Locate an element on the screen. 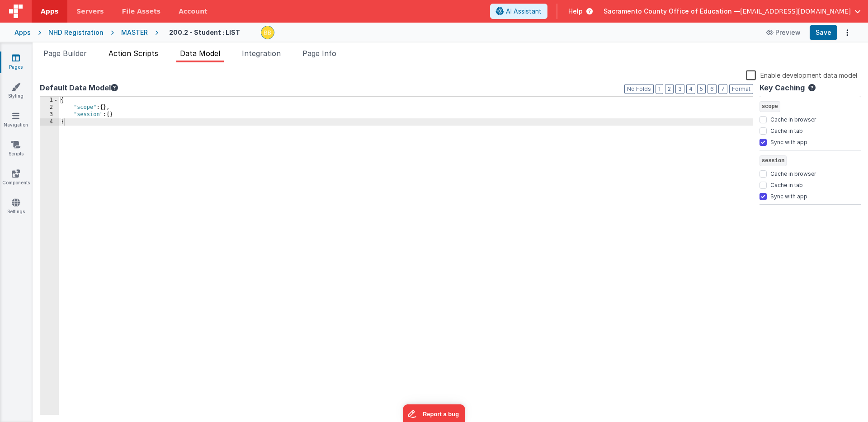 The image size is (868, 422). button: 5 is located at coordinates (701, 89).